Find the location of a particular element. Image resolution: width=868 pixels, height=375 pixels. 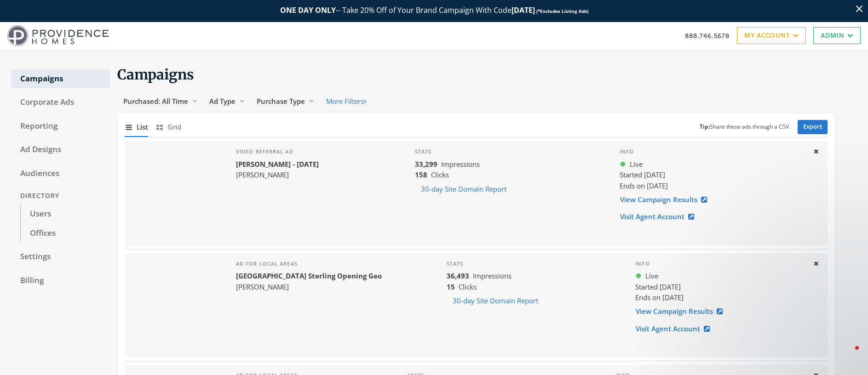

img: Adwerx is located at coordinates (58, 35).